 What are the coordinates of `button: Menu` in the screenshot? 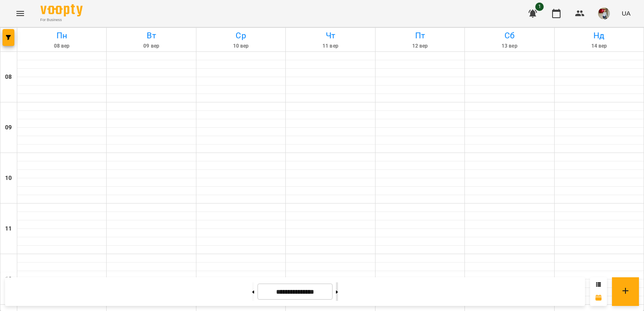 It's located at (20, 13).